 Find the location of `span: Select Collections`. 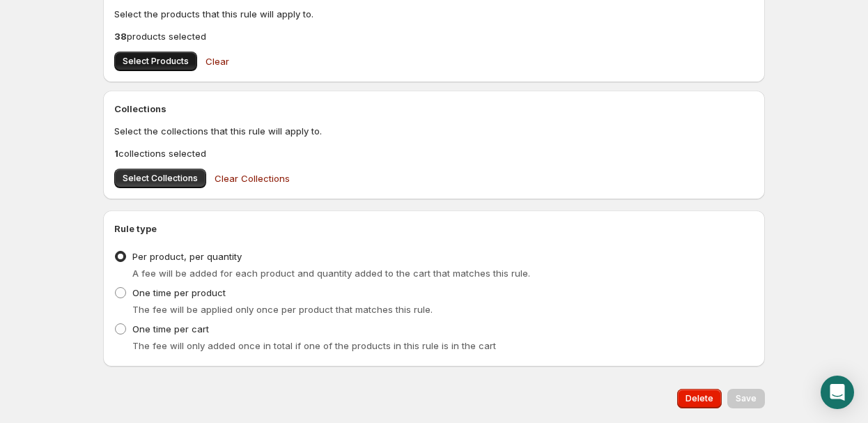

span: Select Collections is located at coordinates (161, 178).